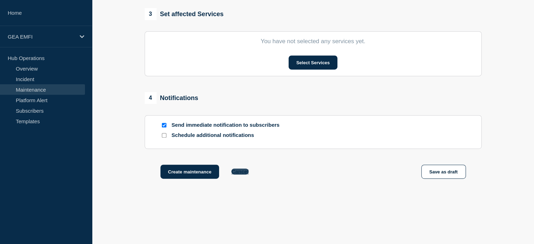 This screenshot has height=244, width=534. I want to click on span: 3, so click(151, 14).